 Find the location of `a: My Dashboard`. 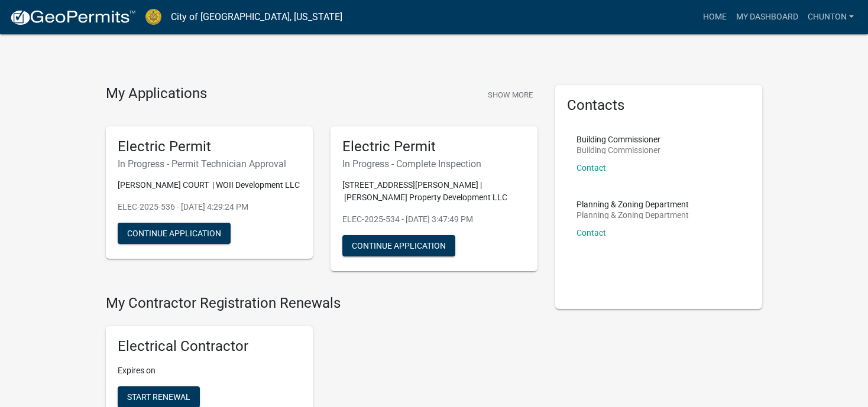

a: My Dashboard is located at coordinates (767, 17).